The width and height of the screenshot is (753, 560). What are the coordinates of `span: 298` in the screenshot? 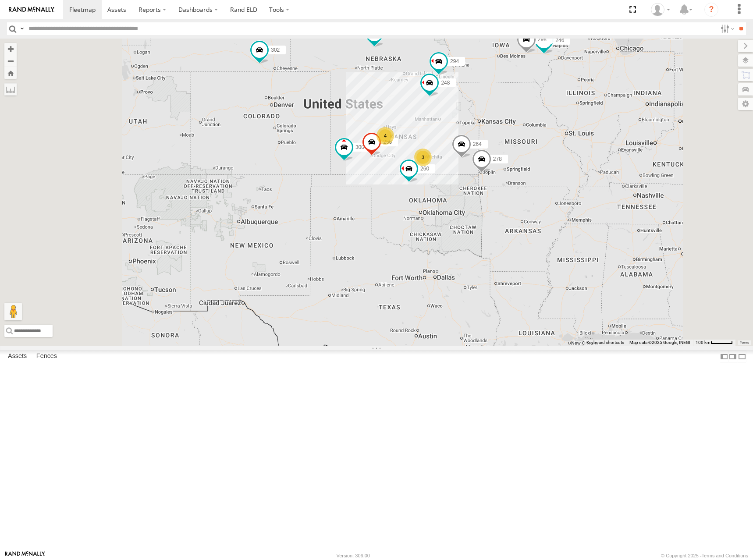 It's located at (542, 39).